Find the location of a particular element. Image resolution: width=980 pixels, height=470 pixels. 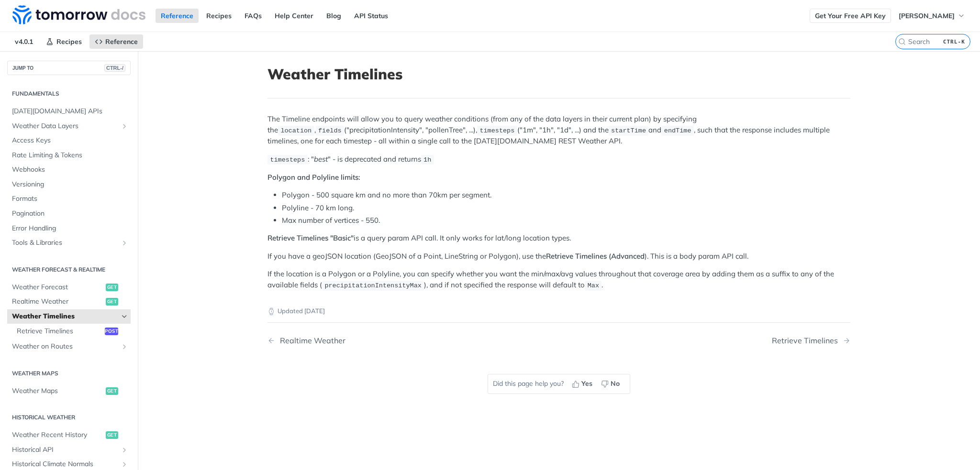

button: Show subpages for Weather on Routes is located at coordinates (124, 347).